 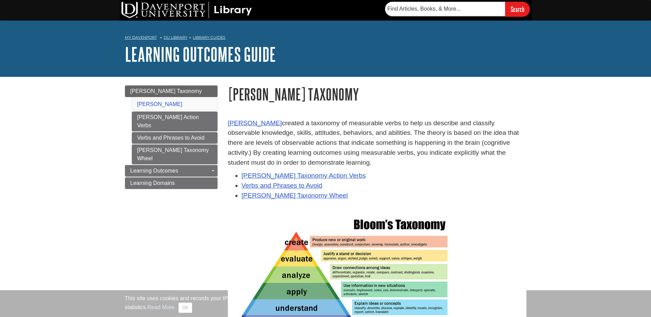 I want to click on a: Read More, so click(x=161, y=307).